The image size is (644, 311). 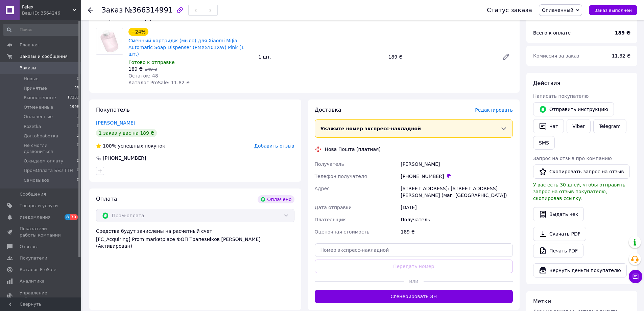 I want to click on span: ПромОплата БЕЗ ТТН, so click(x=48, y=171).